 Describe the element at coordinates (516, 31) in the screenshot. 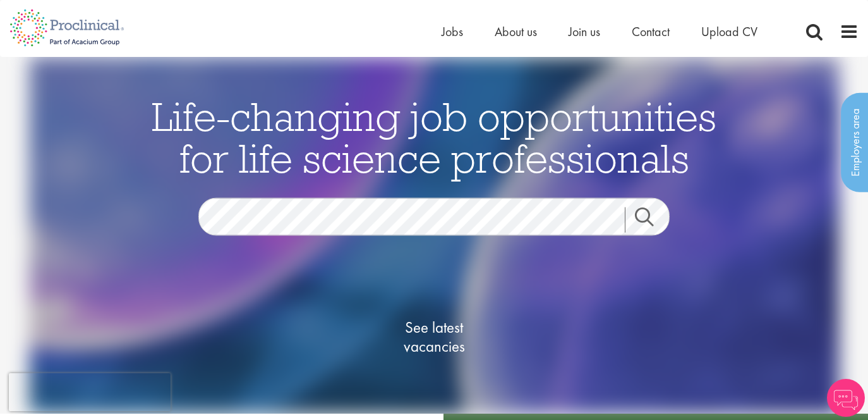

I see `a: About us` at that location.